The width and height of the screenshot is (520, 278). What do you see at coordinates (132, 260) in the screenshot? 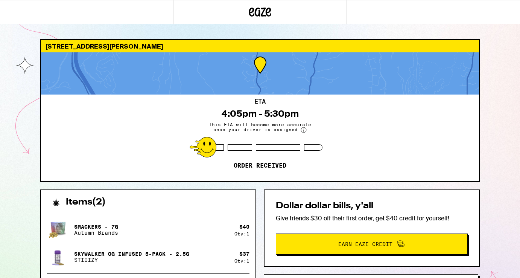
I see `p: STIIIZY` at bounding box center [132, 260].